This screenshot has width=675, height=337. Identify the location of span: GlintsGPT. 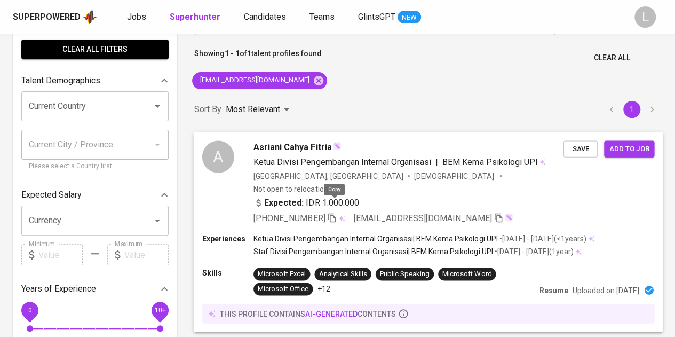
(377, 17).